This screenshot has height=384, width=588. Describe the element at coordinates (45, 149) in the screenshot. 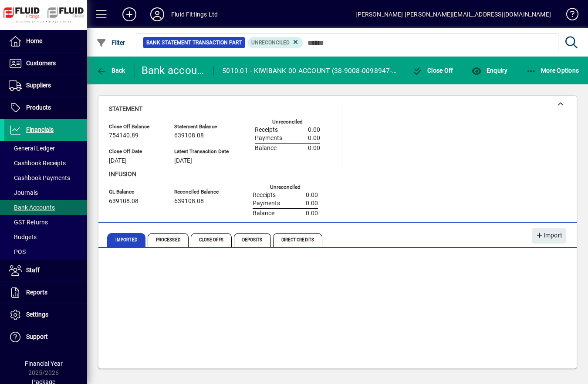

I see `a: General Ledger` at that location.